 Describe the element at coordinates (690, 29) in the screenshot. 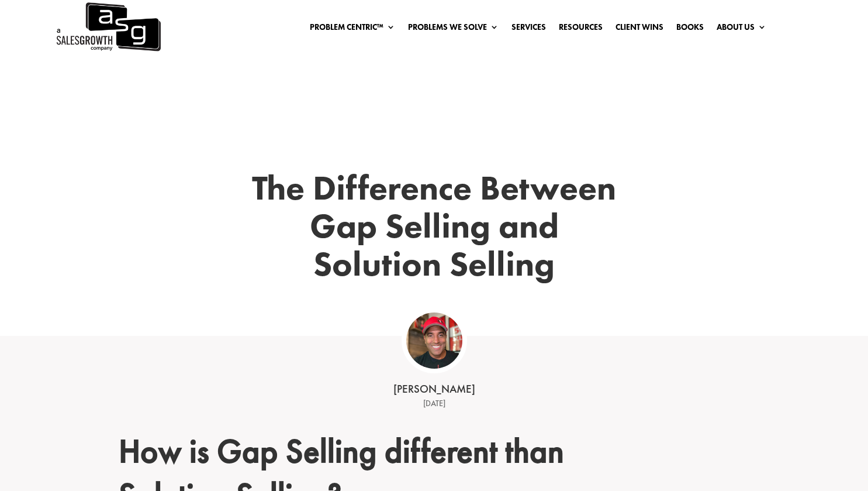

I see `a: Books` at that location.